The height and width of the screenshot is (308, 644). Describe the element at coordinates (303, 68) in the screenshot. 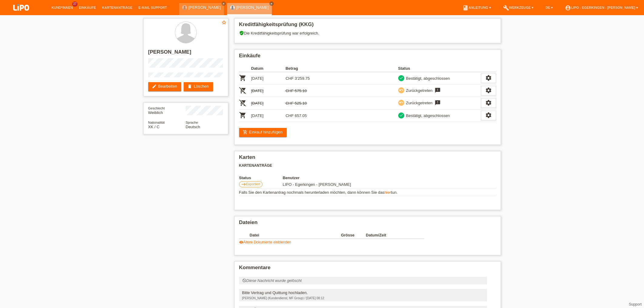

I see `th: Betrag` at that location.